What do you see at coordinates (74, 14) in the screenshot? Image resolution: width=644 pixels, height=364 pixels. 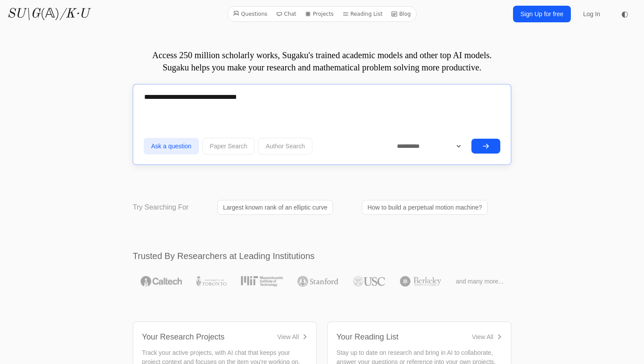 I see `i: /K·U` at bounding box center [74, 14].